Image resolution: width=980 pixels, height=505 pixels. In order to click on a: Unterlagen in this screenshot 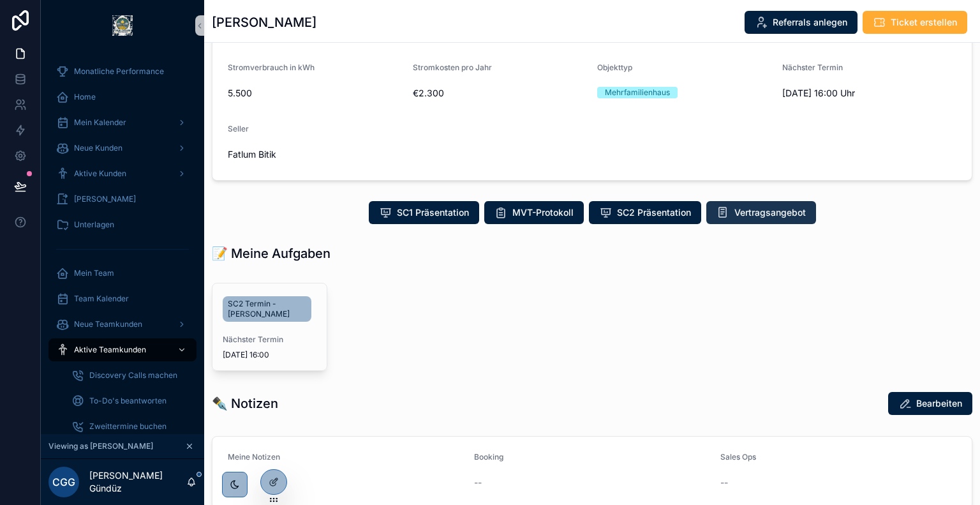, I will do `click(122, 225)`.